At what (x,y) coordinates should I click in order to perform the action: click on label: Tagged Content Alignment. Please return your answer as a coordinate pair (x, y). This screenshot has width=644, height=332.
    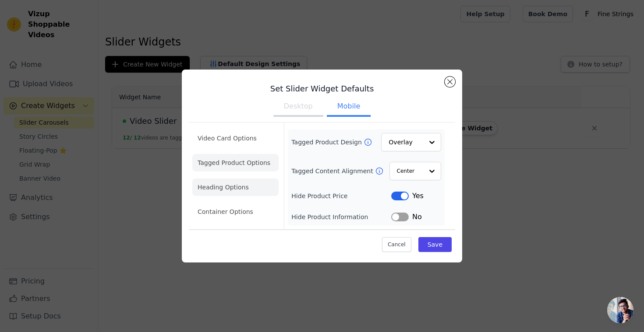
    Looking at the image, I should click on (333, 171).